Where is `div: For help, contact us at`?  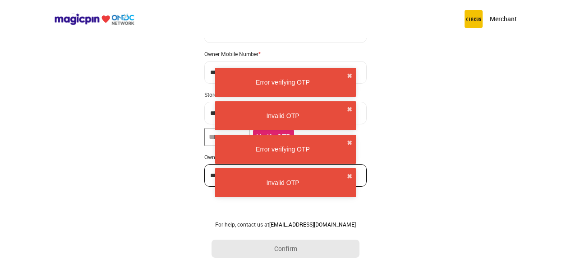 div: For help, contact us at is located at coordinates (286, 224).